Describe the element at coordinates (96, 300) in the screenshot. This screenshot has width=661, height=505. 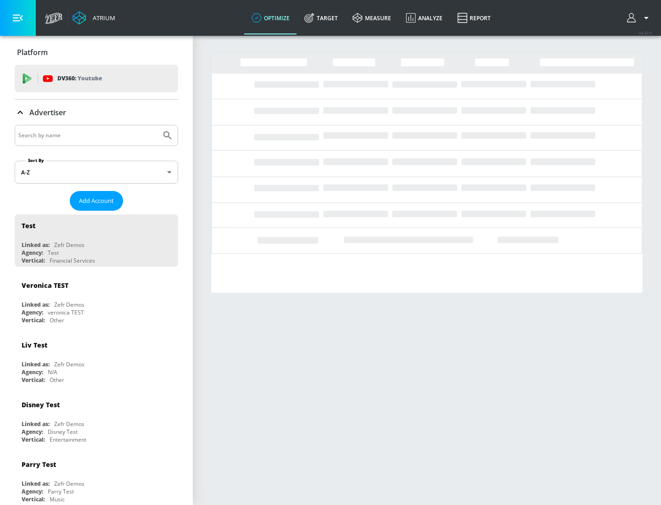
I see `div: Veronica TESTLinked as:Zefr DemosAgency:veronica TESTVertical:Other` at that location.